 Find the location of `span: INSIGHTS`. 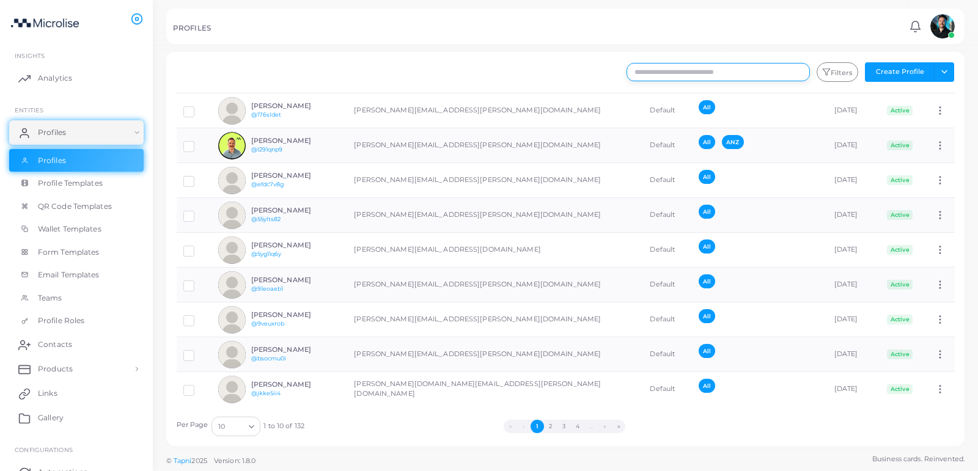

span: INSIGHTS is located at coordinates (29, 56).